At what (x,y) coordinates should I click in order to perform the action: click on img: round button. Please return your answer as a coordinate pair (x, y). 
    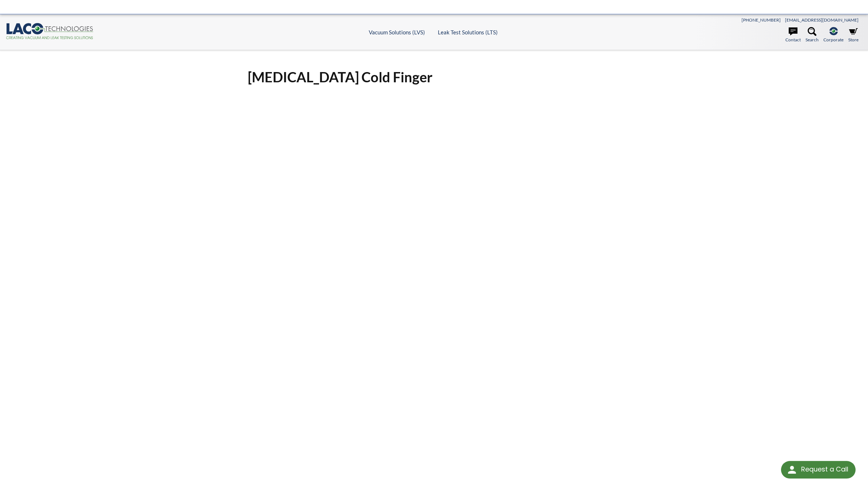
    Looking at the image, I should click on (792, 470).